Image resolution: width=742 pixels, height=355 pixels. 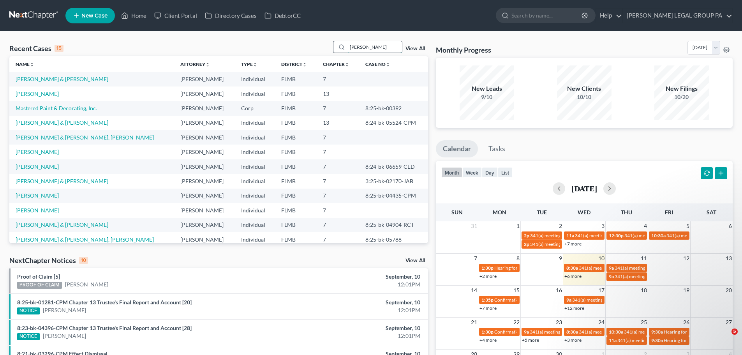 I want to click on span: Sun, so click(x=457, y=212).